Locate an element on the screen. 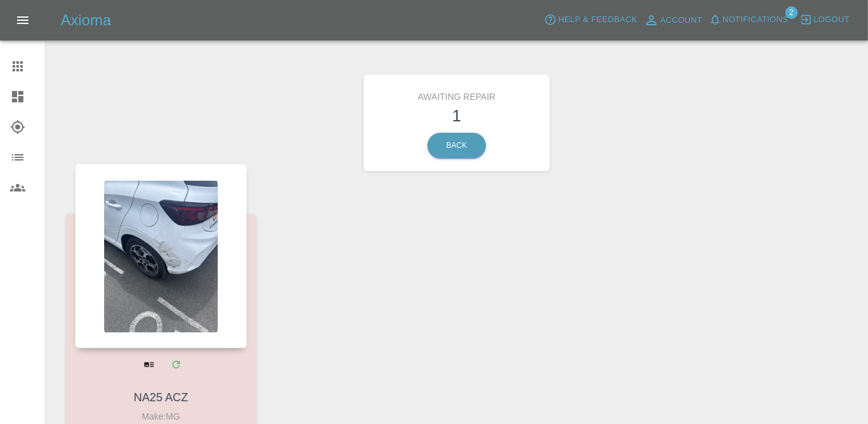 This screenshot has width=868, height=424. a: View is located at coordinates (148, 364).